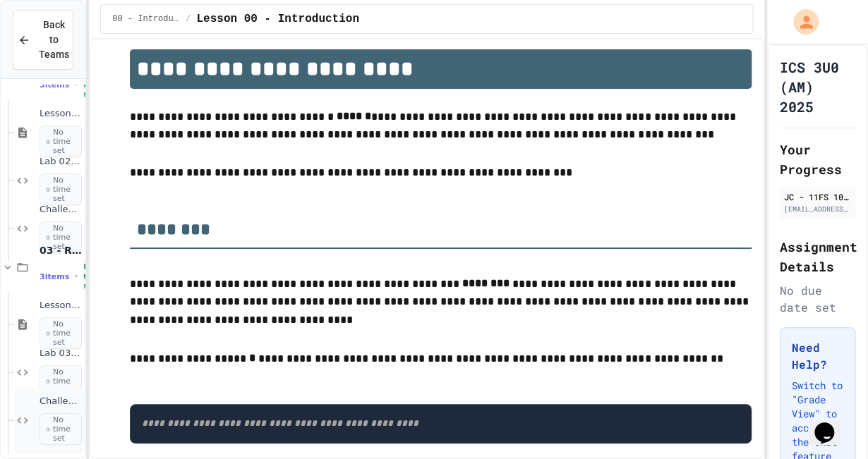 This screenshot has height=459, width=868. What do you see at coordinates (817, 257) in the screenshot?
I see `h2: Assignment Details` at bounding box center [817, 257].